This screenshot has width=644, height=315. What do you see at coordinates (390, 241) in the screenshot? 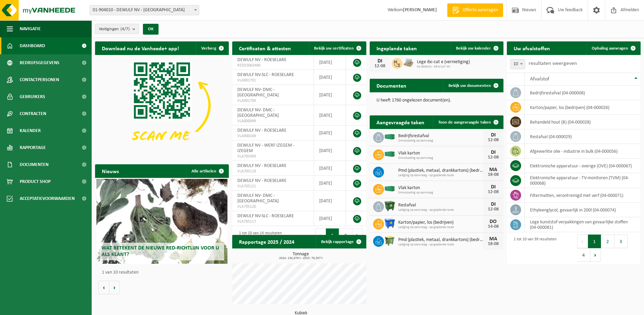
I see `img: WB-1100-HPE-GN-50` at bounding box center [390, 241].